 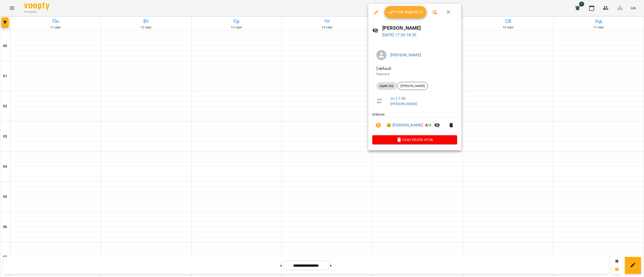 What do you see at coordinates (386, 86) in the screenshot?
I see `span: Індив.Укр.` at bounding box center [386, 86].